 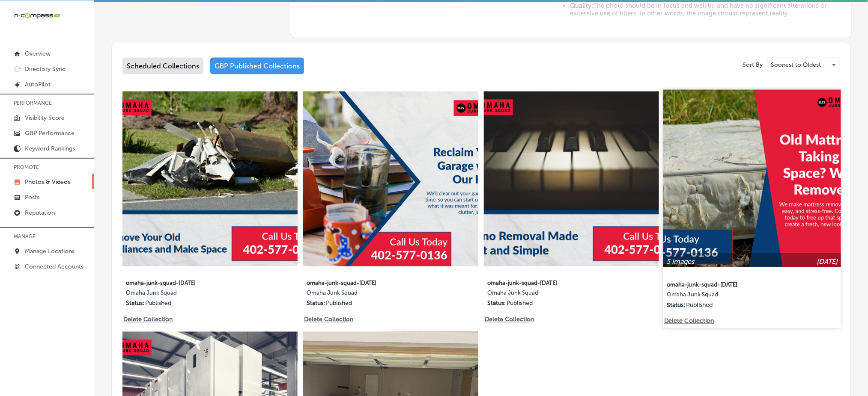 I want to click on div: GBP Published Collections, so click(x=257, y=66).